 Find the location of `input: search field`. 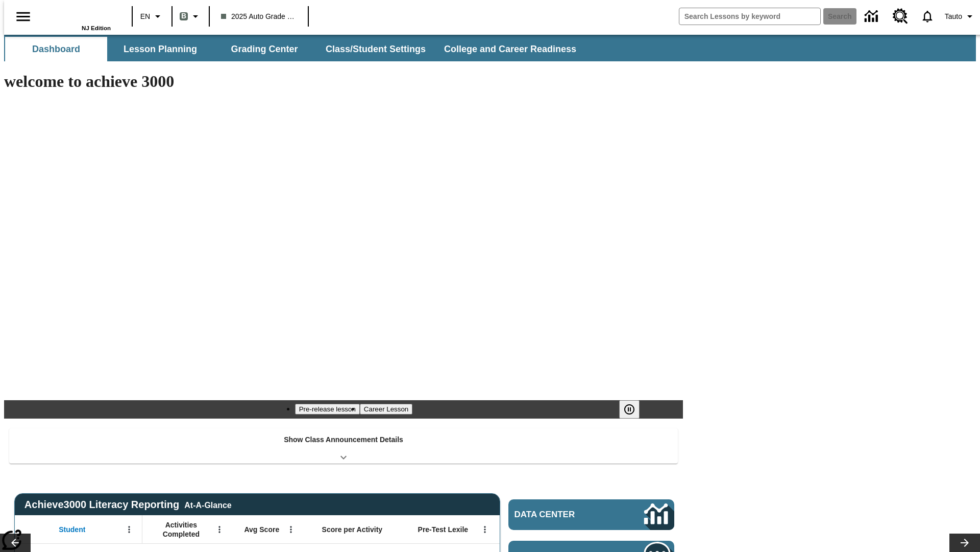

input: search field is located at coordinates (750, 16).